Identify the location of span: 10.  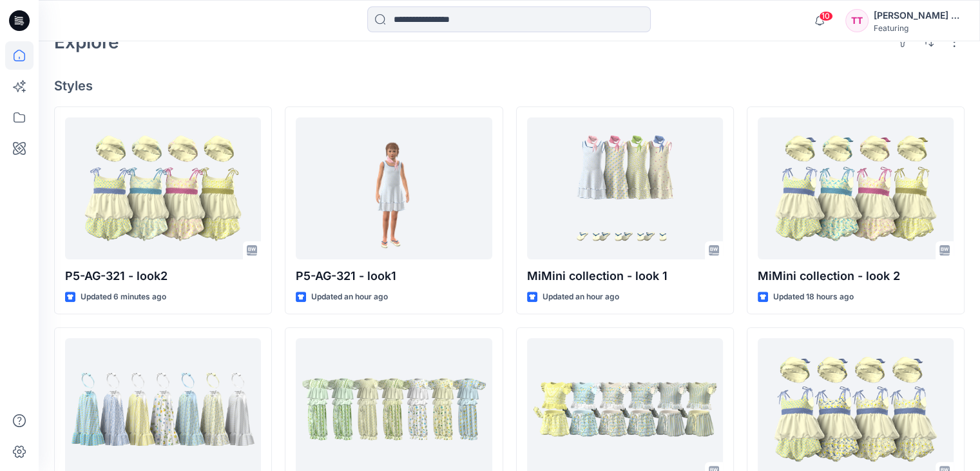
(825, 16).